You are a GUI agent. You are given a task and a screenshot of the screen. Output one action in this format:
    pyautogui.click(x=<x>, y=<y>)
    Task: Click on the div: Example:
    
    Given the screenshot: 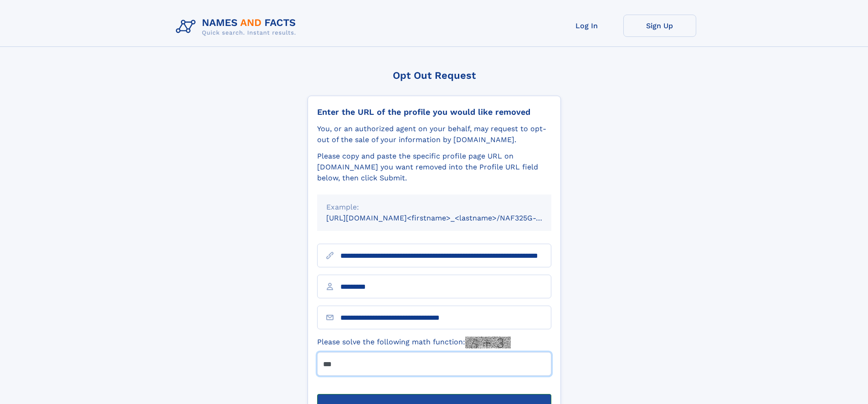 What is the action you would take?
    pyautogui.click(x=434, y=207)
    